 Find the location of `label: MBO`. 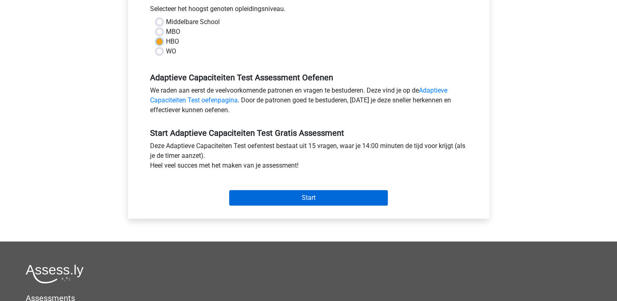

label: MBO is located at coordinates (173, 32).